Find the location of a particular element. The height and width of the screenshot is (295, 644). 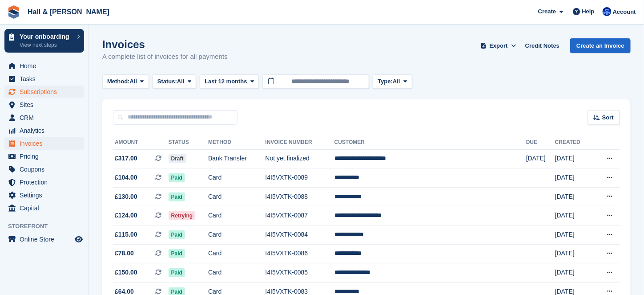

span: Retrying is located at coordinates (182, 216).